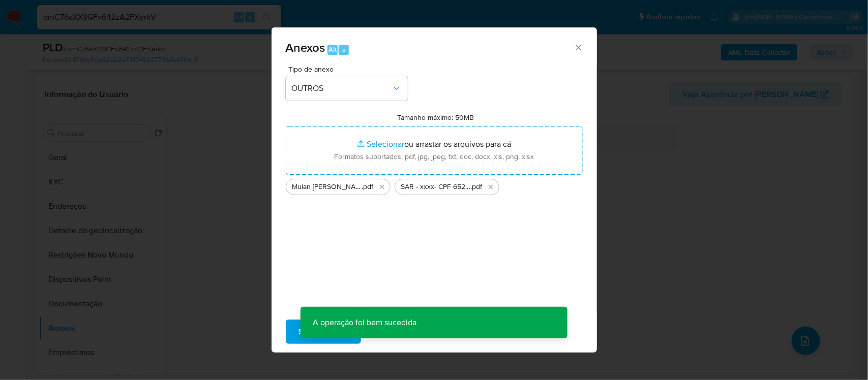  Describe the element at coordinates (332, 49) in the screenshot. I see `span: Alt` at that location.